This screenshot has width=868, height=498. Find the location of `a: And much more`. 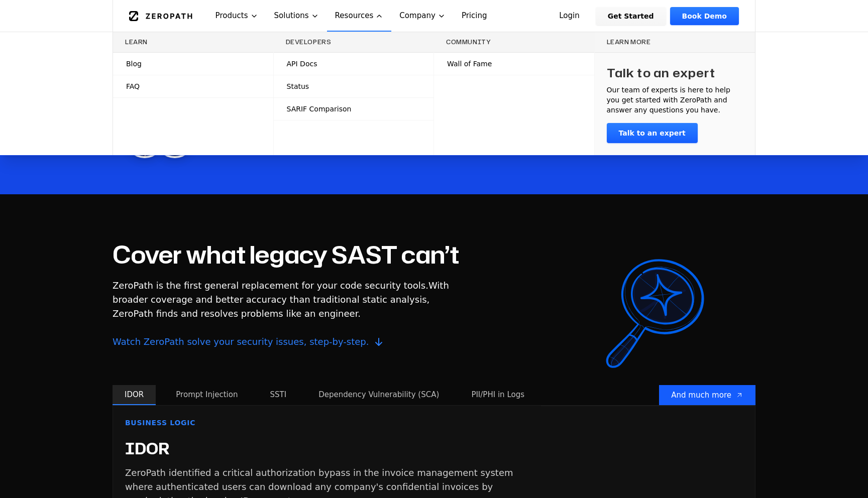

a: And much more is located at coordinates (708, 395).